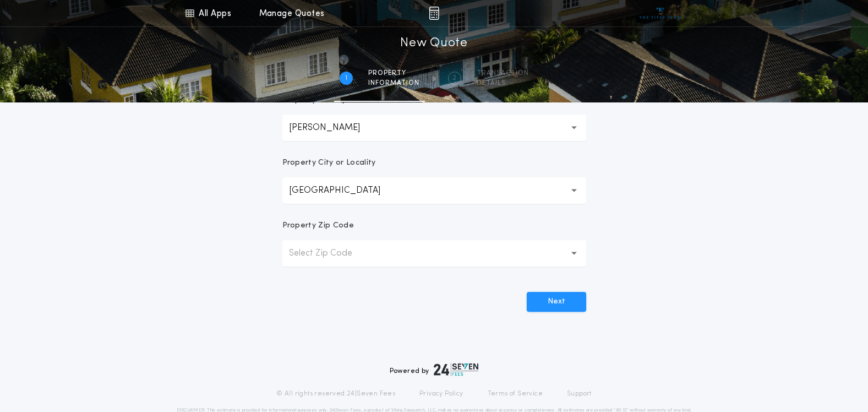 The height and width of the screenshot is (412, 868). What do you see at coordinates (318, 226) in the screenshot?
I see `p: Property Zip Code` at bounding box center [318, 226].